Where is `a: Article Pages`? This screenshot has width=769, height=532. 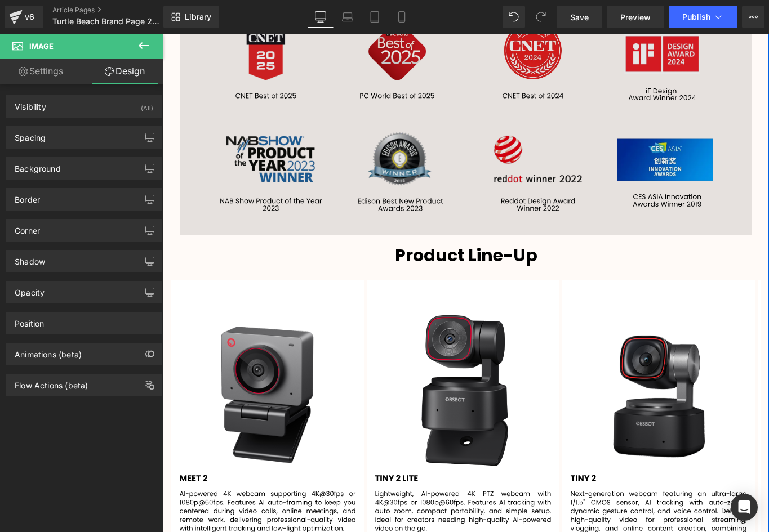
a: Article Pages is located at coordinates (118, 10).